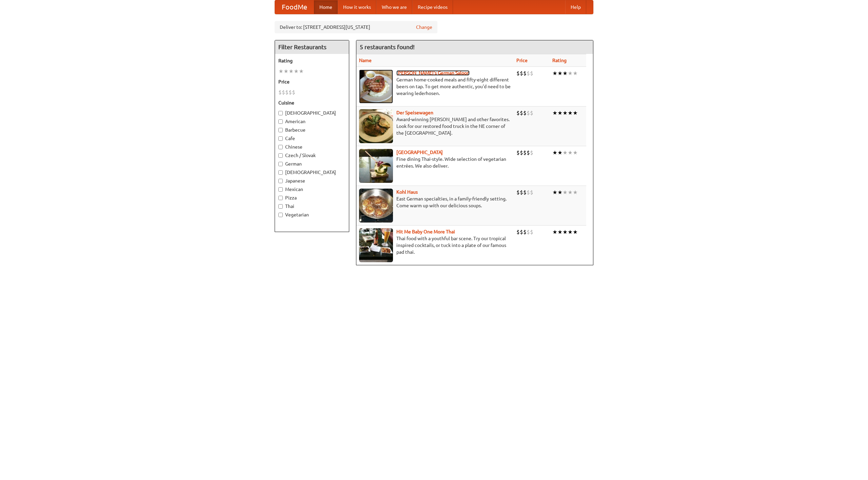 The height and width of the screenshot is (480, 868). What do you see at coordinates (407, 192) in the screenshot?
I see `b: Kohl Haus` at bounding box center [407, 192].